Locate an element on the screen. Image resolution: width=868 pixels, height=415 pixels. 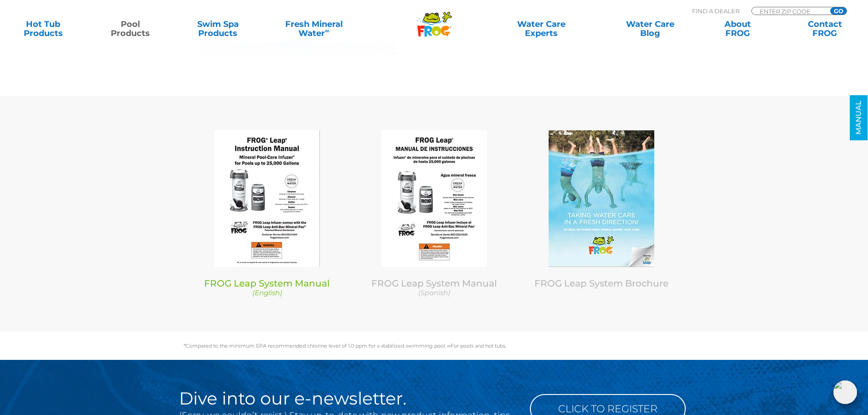
a: Water CareBlog is located at coordinates (650, 29).